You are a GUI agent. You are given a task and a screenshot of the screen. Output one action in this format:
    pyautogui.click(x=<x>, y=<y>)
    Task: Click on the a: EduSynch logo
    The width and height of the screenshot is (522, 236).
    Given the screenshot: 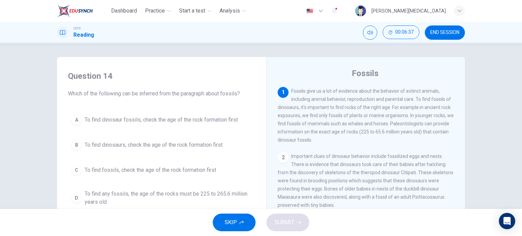 What is the action you would take?
    pyautogui.click(x=83, y=11)
    